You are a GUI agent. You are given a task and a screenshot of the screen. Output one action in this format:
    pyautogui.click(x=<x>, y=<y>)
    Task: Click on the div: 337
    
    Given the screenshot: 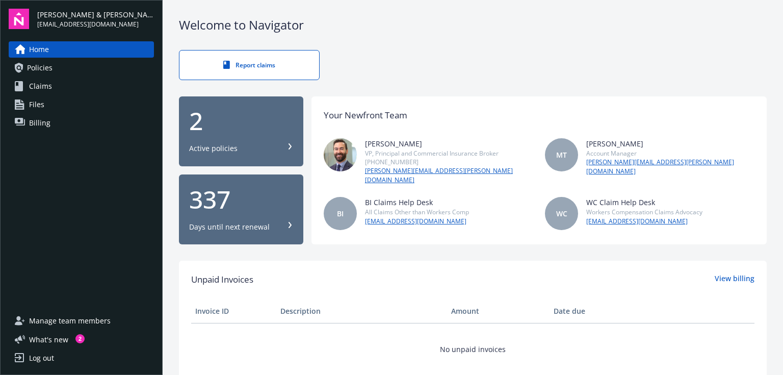 What is the action you would take?
    pyautogui.click(x=241, y=199)
    